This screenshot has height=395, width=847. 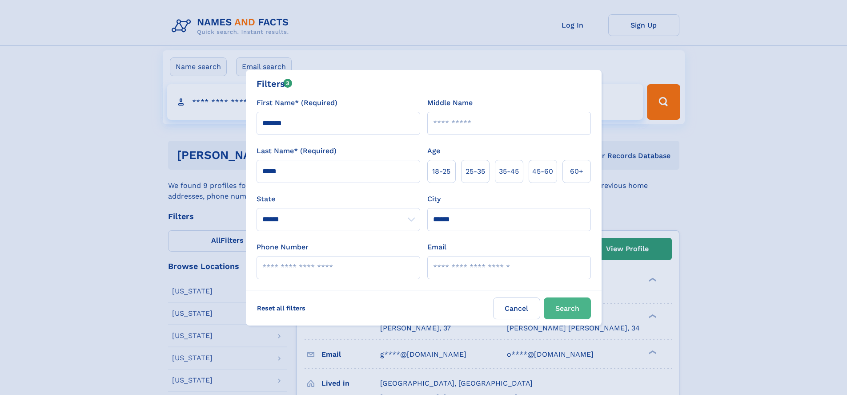 What do you see at coordinates (577, 171) in the screenshot?
I see `span: 60+` at bounding box center [577, 171].